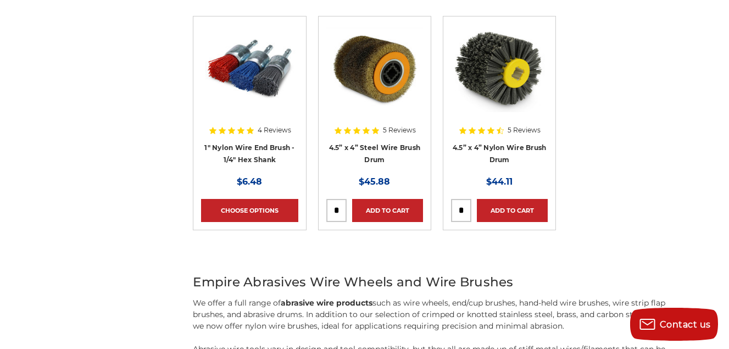 This screenshot has width=729, height=349. Describe the element at coordinates (437, 314) in the screenshot. I see `p: We offer a full range of such as wire wheels, end/cup brushes, hand-held wire brushes, wire strip...` at that location.